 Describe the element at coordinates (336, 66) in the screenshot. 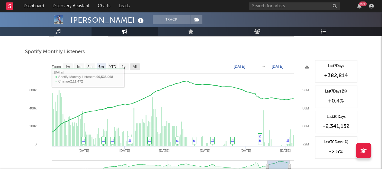

I see `div: Last 7 Days` at that location.